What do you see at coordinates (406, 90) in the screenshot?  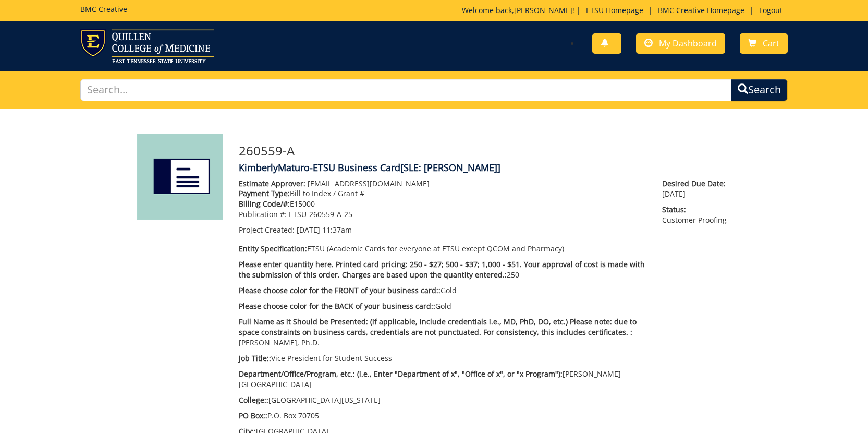 I see `input: Search...` at bounding box center [406, 90].